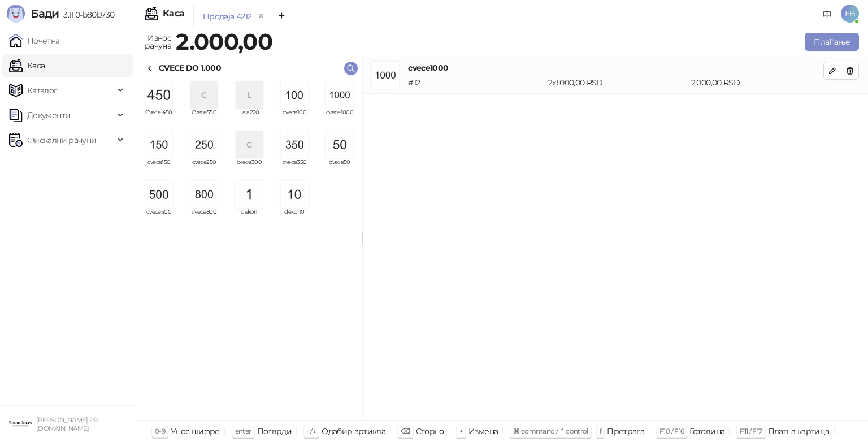  Describe the element at coordinates (174, 14) in the screenshot. I see `div: Каса` at that location.